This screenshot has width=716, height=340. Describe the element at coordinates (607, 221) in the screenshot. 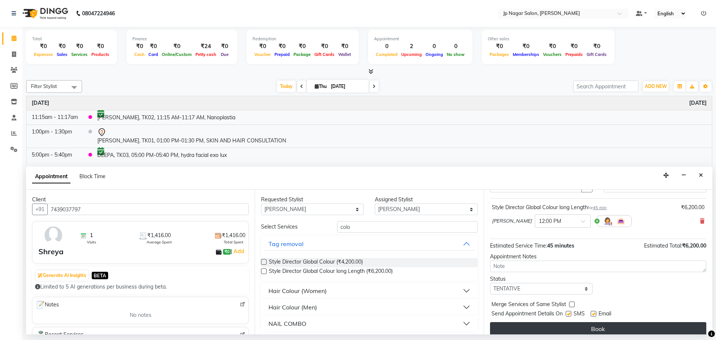

I see `img: Hairdresser.png` at that location.